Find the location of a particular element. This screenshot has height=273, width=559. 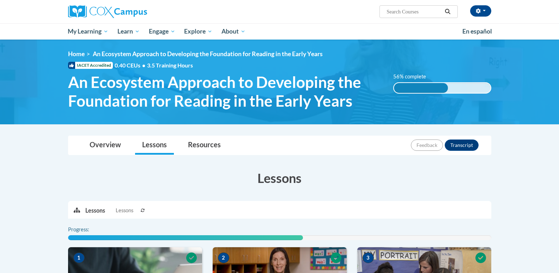

h3: Lessons is located at coordinates (280, 178).